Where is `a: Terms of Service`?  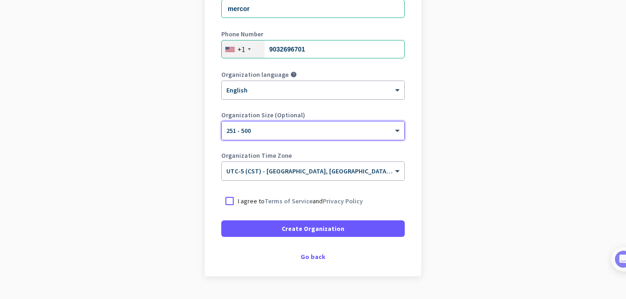 a: Terms of Service is located at coordinates (288, 201).